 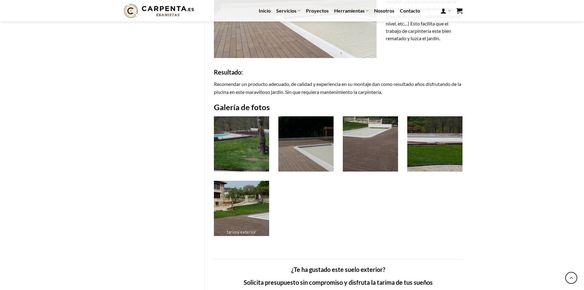 What do you see at coordinates (338, 88) in the screenshot?
I see `p: Recomendar un producto adecuado, de calidad y experiencia en su montaje dan como resultado años d...` at bounding box center [338, 88].